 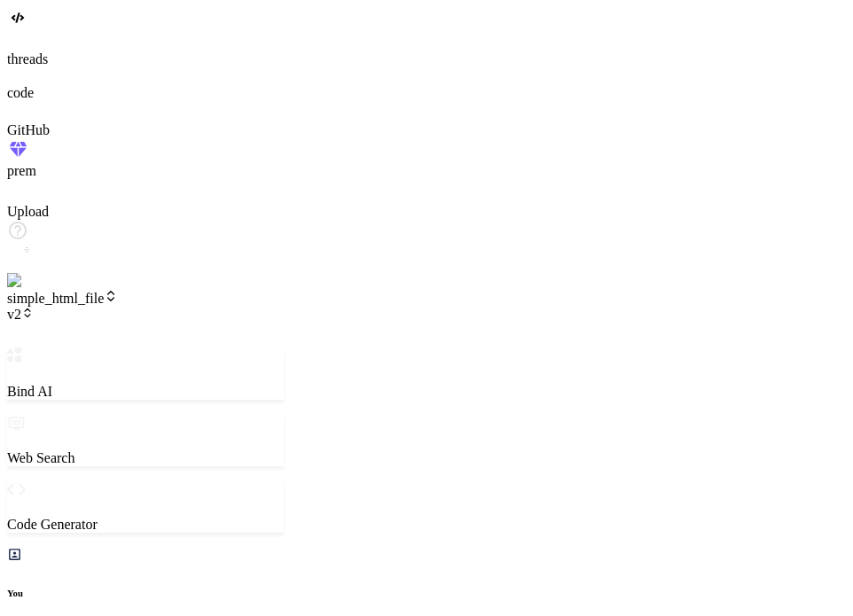 What do you see at coordinates (28, 211) in the screenshot?
I see `label: Upload` at bounding box center [28, 211].